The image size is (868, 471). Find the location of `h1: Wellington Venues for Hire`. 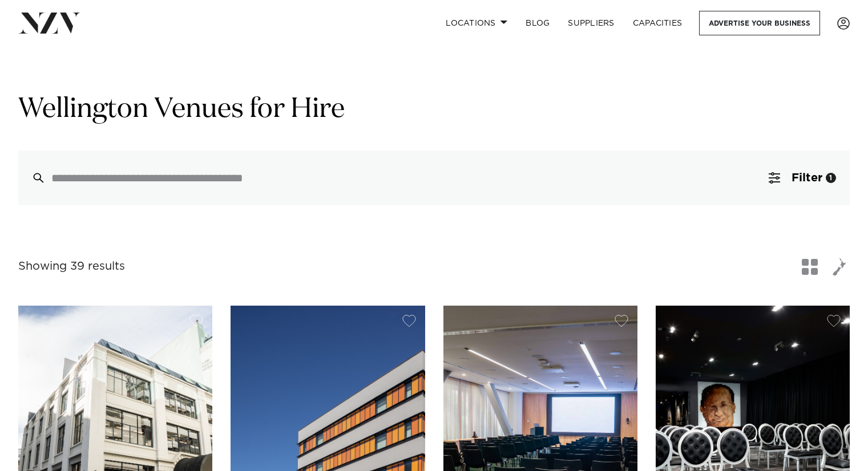

h1: Wellington Venues for Hire is located at coordinates (434, 109).